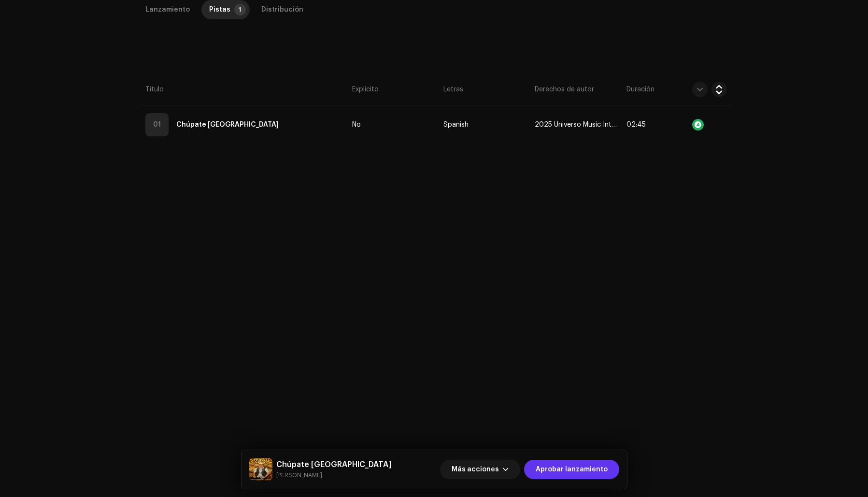  Describe the element at coordinates (571, 469) in the screenshot. I see `span: Aprobar lanzamiento` at that location.